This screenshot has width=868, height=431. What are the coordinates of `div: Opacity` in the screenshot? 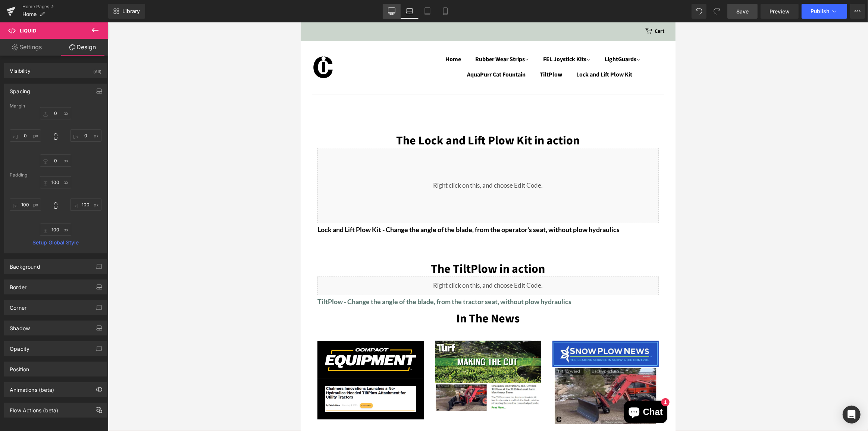 It's located at (20, 346).